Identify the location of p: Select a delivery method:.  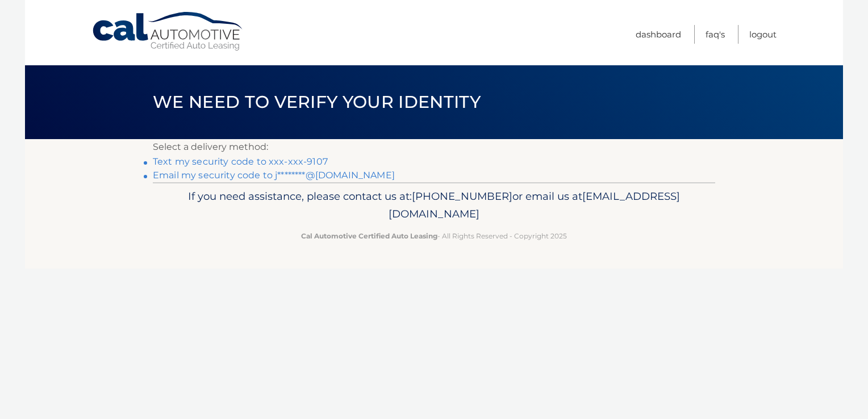
(434, 147).